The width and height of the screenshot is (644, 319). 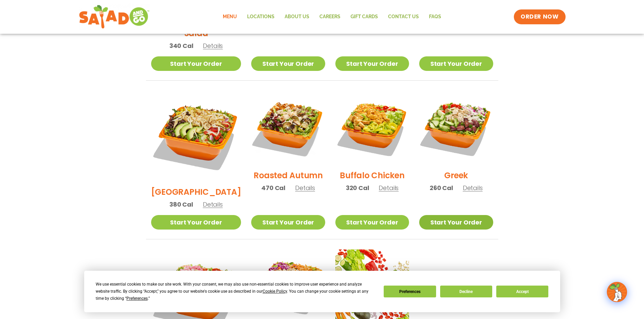 What do you see at coordinates (539, 17) in the screenshot?
I see `a: ORDER NOW` at bounding box center [539, 17].